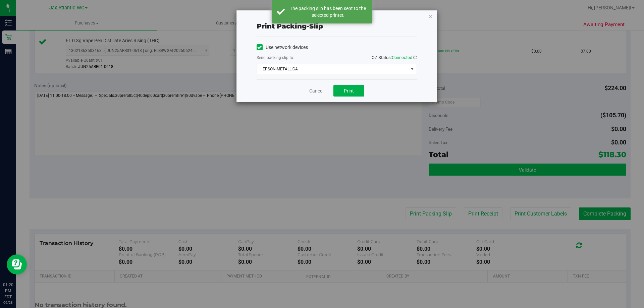 The image size is (644, 308). I want to click on label: Send packing-slip to:, so click(275, 58).